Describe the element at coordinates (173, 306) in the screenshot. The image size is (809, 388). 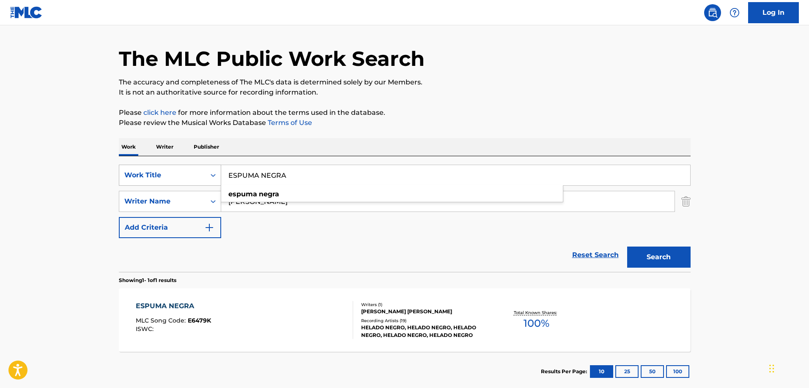
I see `div: ESPUMA NEGRA` at that location.